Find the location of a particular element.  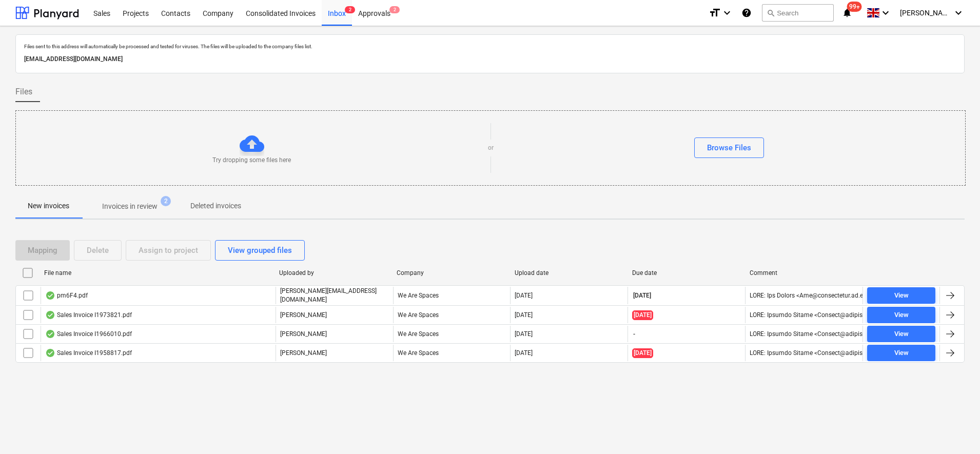

div: pm6F4.pdf is located at coordinates (66, 296).